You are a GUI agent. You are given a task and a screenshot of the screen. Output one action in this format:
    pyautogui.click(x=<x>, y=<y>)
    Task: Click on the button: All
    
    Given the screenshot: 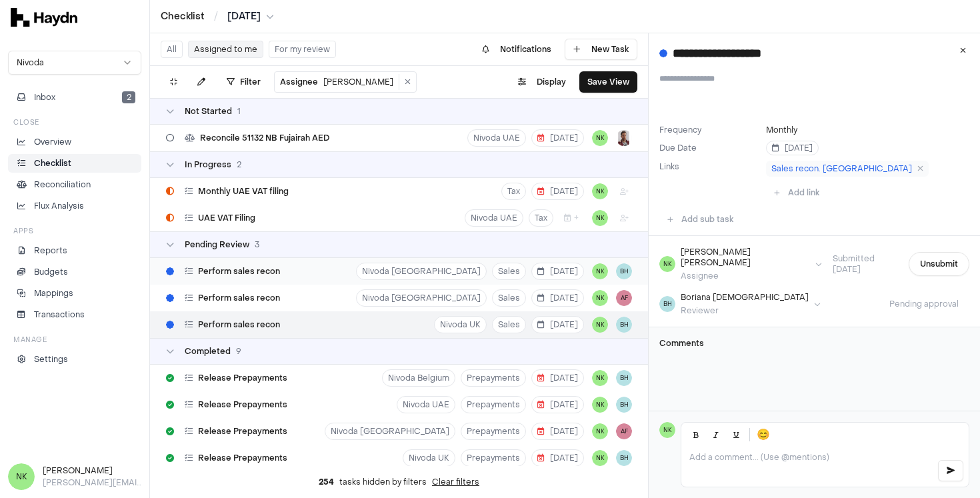 What is the action you would take?
    pyautogui.click(x=171, y=49)
    